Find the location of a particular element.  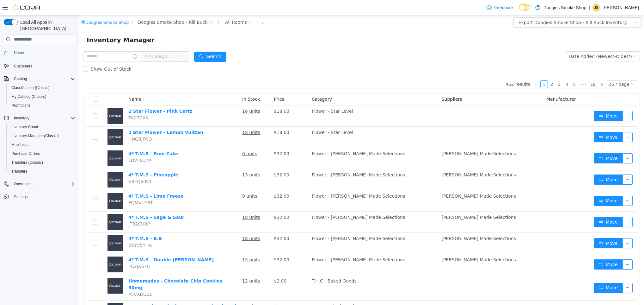

li: 5 is located at coordinates (495, 69).